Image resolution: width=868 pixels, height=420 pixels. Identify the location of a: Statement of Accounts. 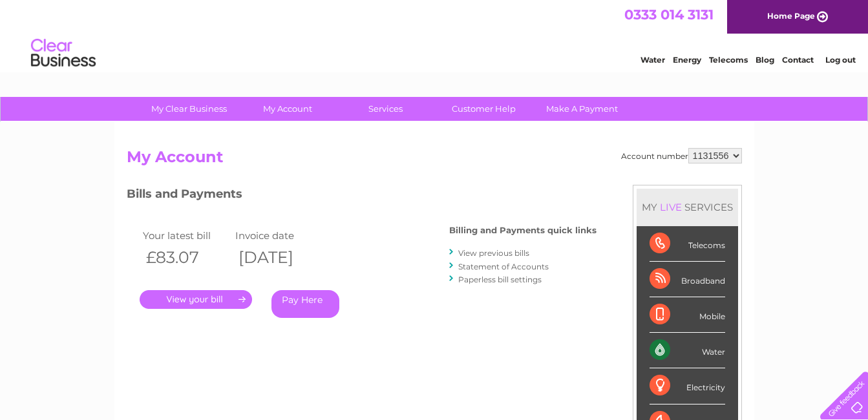
(504, 267).